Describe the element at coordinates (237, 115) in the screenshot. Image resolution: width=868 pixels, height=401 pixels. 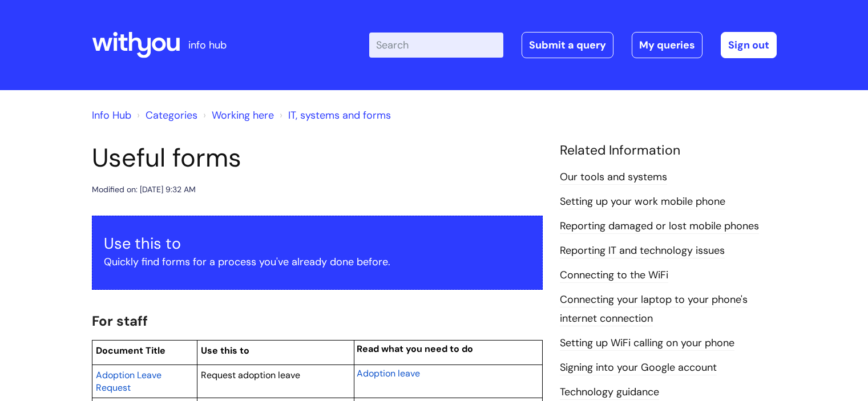
I see `li: Working here` at that location.